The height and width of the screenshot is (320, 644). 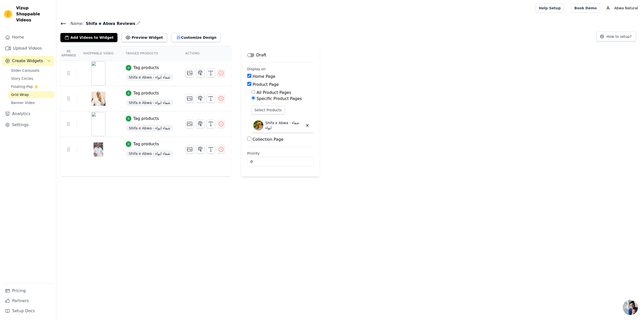 I want to click on span: Vizup Shoppable Videos, so click(x=34, y=14).